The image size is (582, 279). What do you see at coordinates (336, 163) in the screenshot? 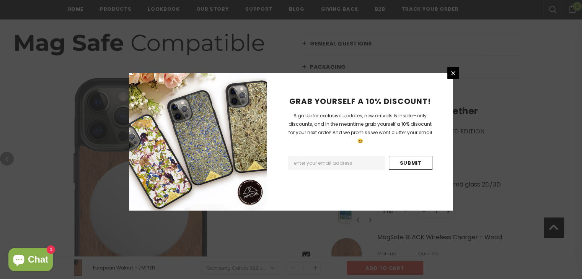
I see `input: Email Address` at bounding box center [336, 163].